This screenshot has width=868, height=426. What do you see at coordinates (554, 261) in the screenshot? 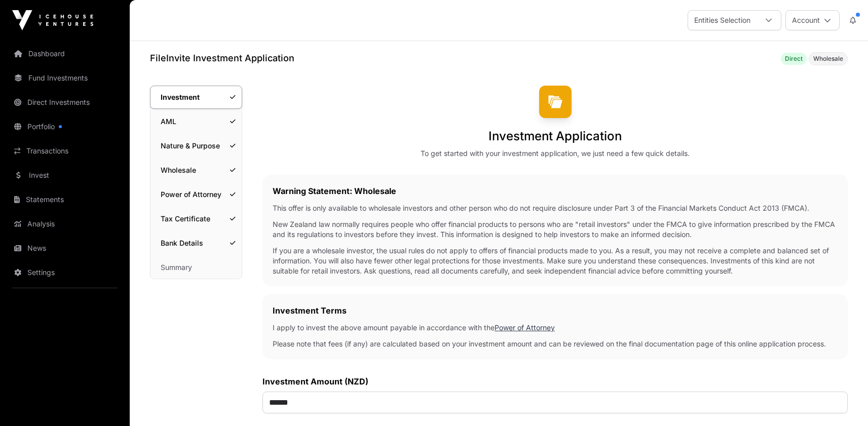
I see `p: If you are a wholesale investor, the usual rules do not apply to offers of financial products mad...` at bounding box center [554, 261].